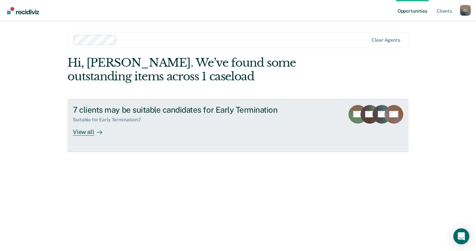  What do you see at coordinates (190, 110) in the screenshot?
I see `div: 7 clients may be suitable candidates for Early Termination` at bounding box center [190, 110].